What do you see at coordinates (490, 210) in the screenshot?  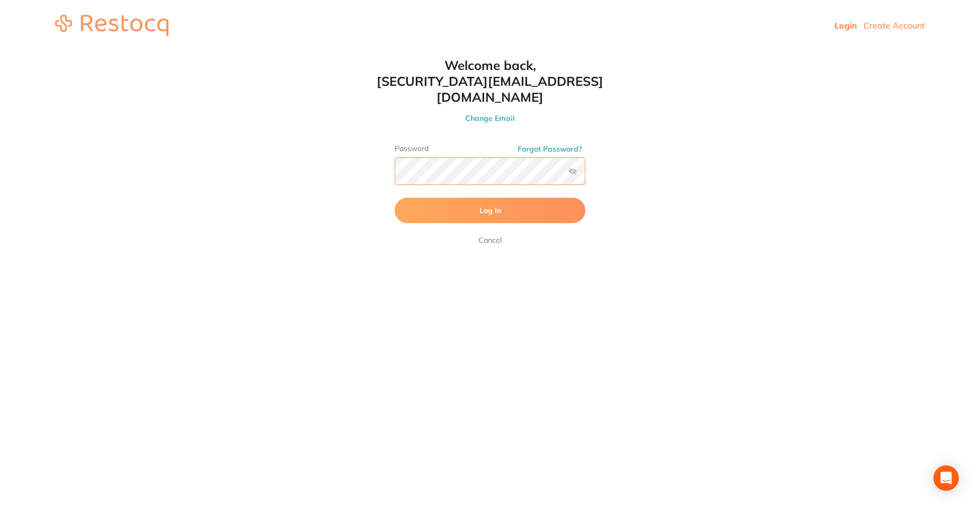 I see `span: Log In` at bounding box center [490, 210].